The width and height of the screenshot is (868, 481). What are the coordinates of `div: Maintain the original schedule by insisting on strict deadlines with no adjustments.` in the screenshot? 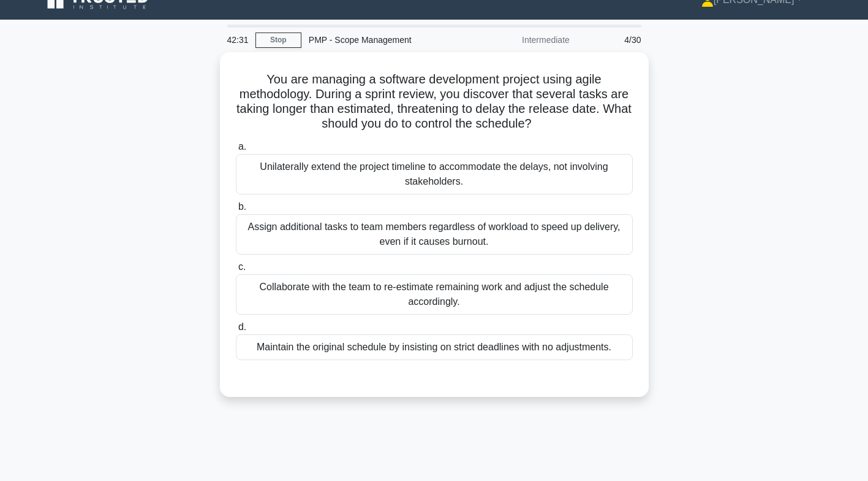 It's located at (434, 347).